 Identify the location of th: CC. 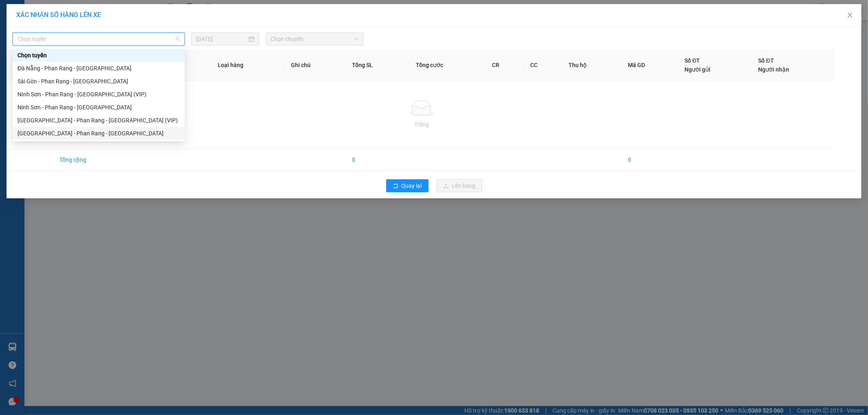
(543, 65).